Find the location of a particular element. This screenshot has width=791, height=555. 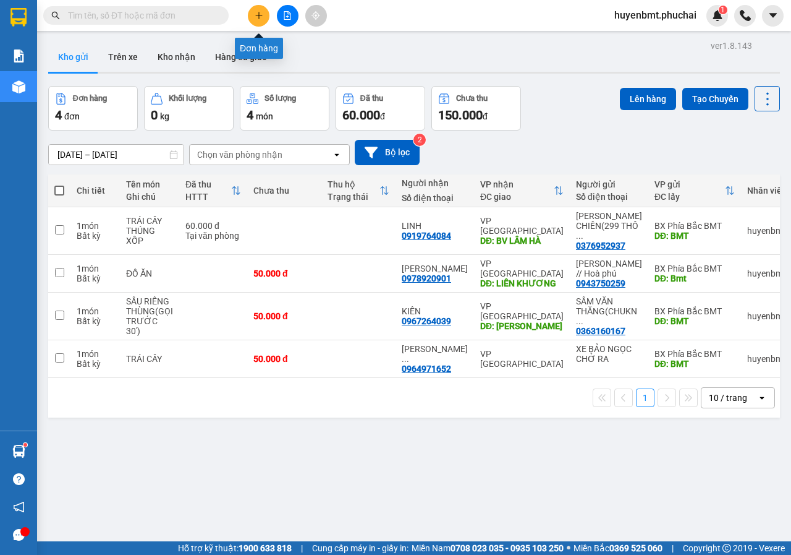

div: SẦU RIÊNG is located at coordinates (150, 301).